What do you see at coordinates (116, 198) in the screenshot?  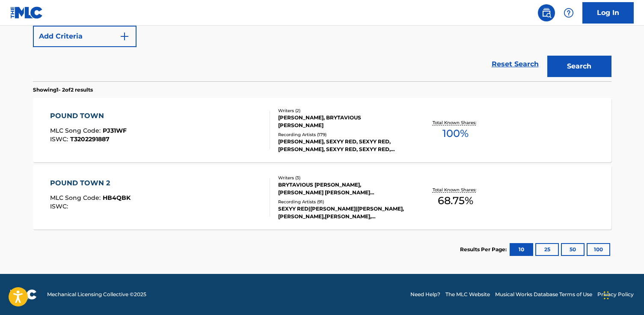 I see `span: HB4QBK` at bounding box center [116, 198].